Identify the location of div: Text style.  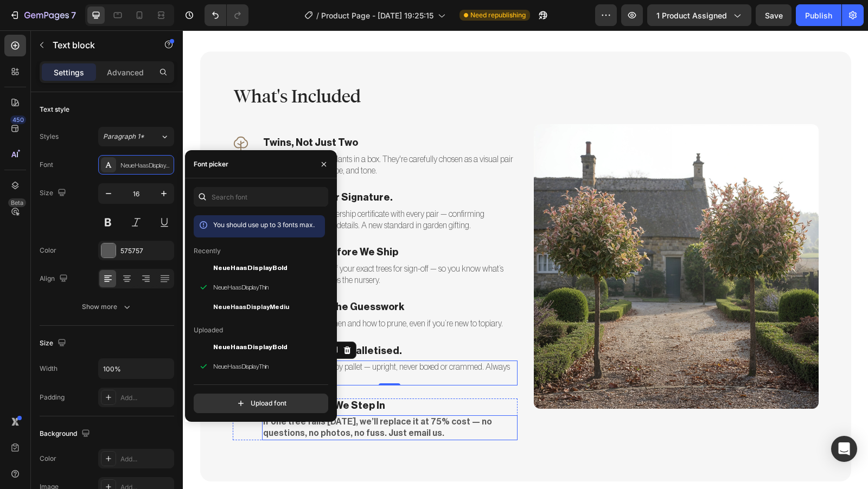
(54, 110).